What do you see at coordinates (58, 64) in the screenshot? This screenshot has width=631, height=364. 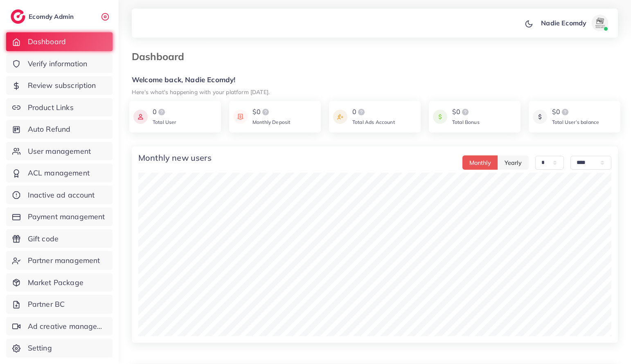 I see `span: Verify information` at bounding box center [58, 64].